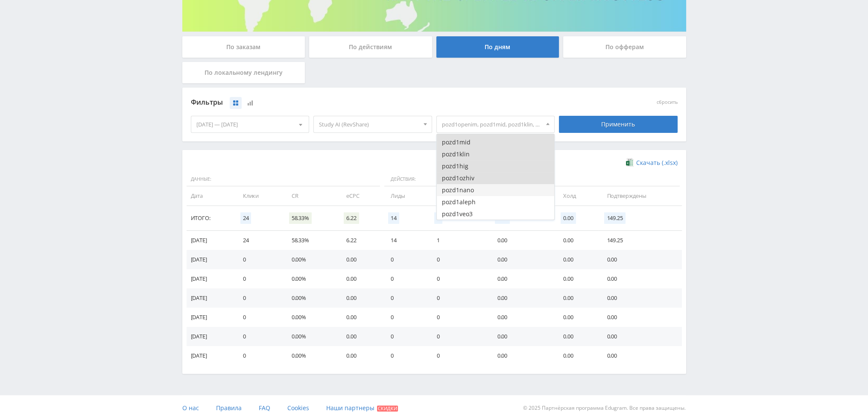  I want to click on span: Финансы:, so click(586, 179).